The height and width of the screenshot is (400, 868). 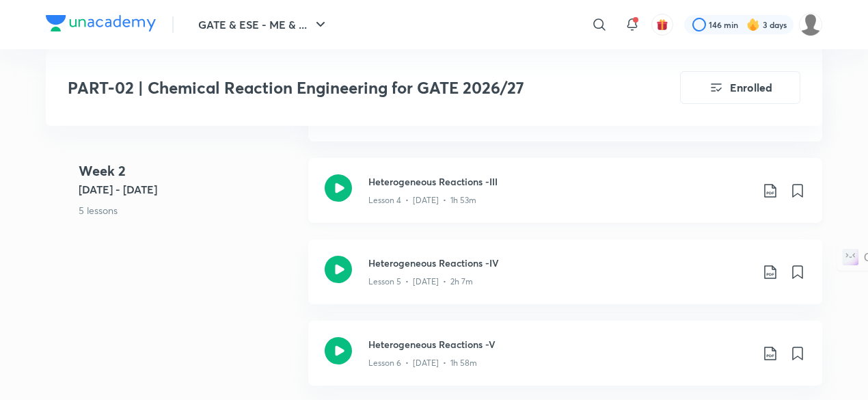 What do you see at coordinates (740, 88) in the screenshot?
I see `button: Enrolled` at bounding box center [740, 88].